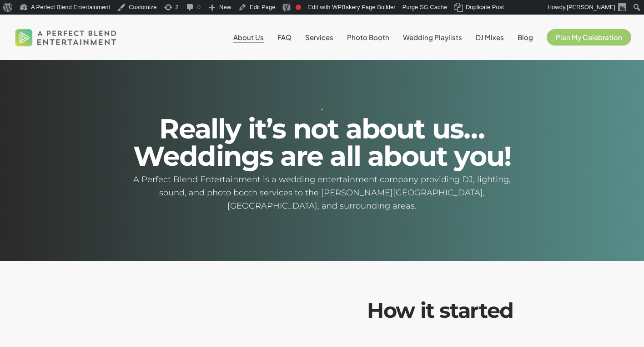 The height and width of the screenshot is (347, 644). I want to click on span: About Us, so click(248, 37).